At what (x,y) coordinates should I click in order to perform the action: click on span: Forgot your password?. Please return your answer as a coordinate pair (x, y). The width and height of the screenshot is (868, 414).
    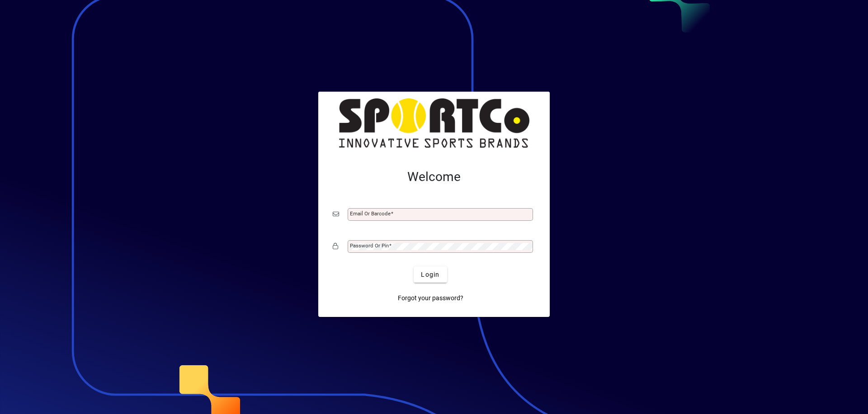
    Looking at the image, I should click on (430, 298).